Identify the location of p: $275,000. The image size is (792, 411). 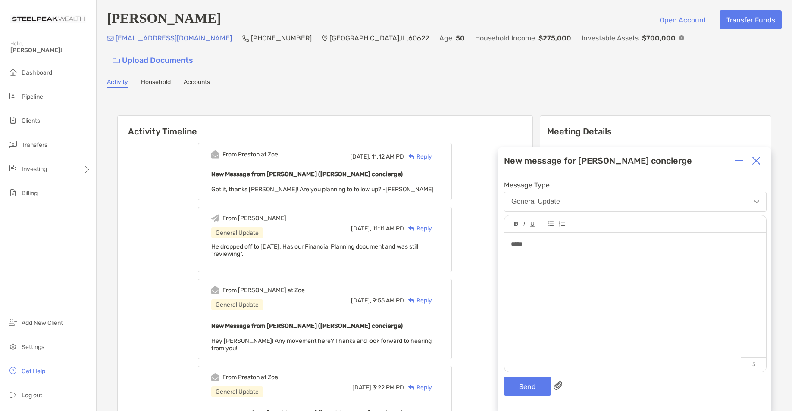
(555, 38).